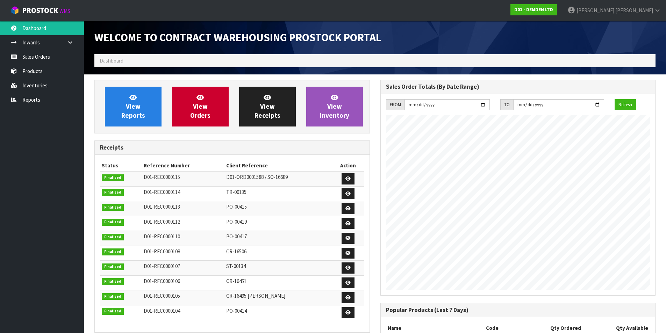 The height and width of the screenshot is (333, 666). What do you see at coordinates (162, 266) in the screenshot?
I see `span: D01-REC0000107` at bounding box center [162, 266].